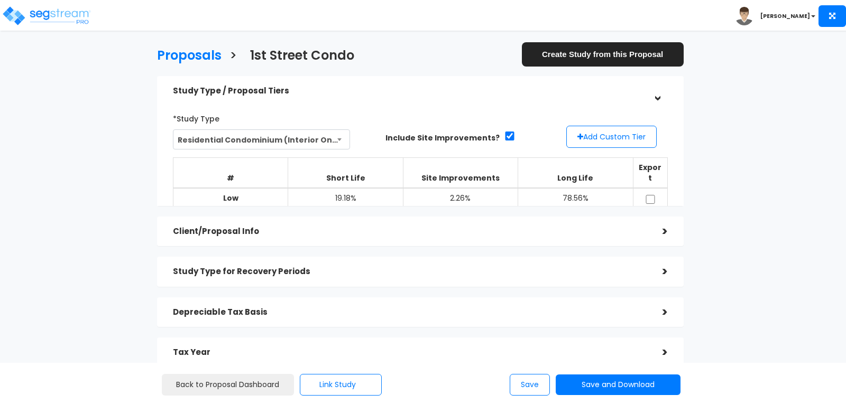 This screenshot has height=404, width=846. What do you see at coordinates (340, 385) in the screenshot?
I see `button: Link Study` at bounding box center [340, 385].